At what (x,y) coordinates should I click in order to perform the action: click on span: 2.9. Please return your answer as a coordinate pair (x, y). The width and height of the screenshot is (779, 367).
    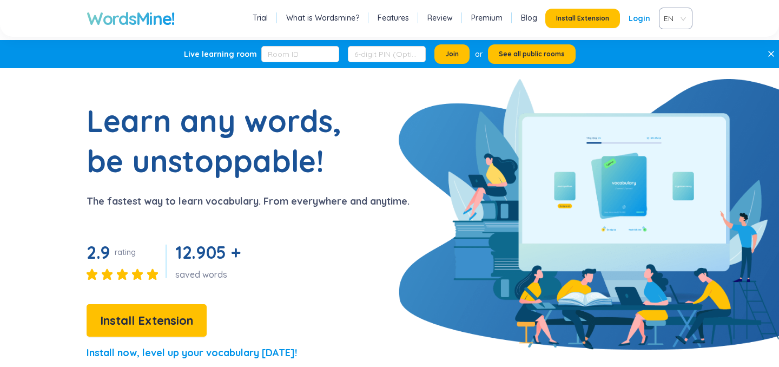
    Looking at the image, I should click on (98, 252).